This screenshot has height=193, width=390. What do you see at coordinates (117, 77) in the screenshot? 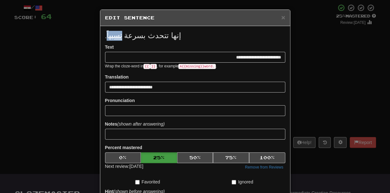
I see `label: Translation` at bounding box center [117, 77].